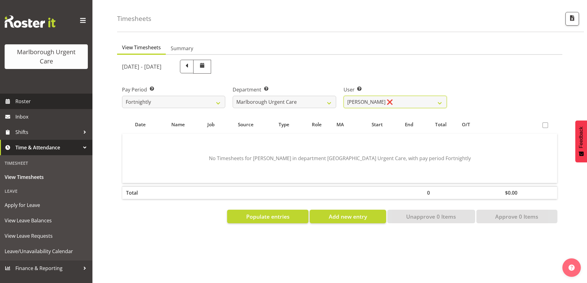  What do you see at coordinates (377, 125) in the screenshot?
I see `div: Start` at bounding box center [377, 125].